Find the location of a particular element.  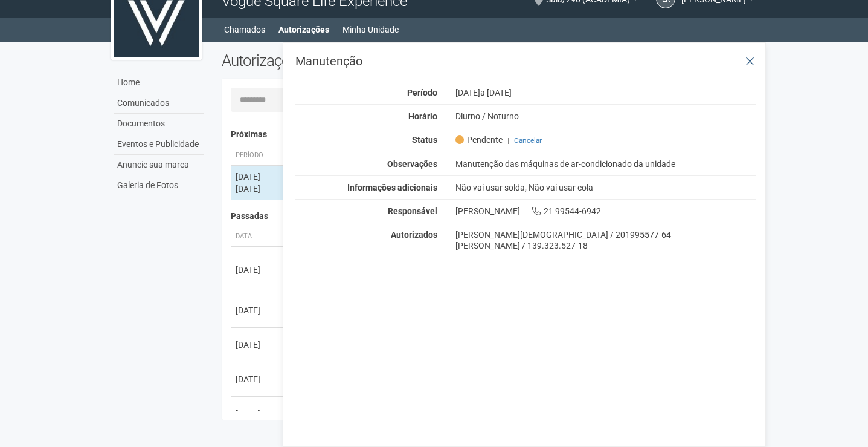

h4: Próximas is located at coordinates (489, 134).